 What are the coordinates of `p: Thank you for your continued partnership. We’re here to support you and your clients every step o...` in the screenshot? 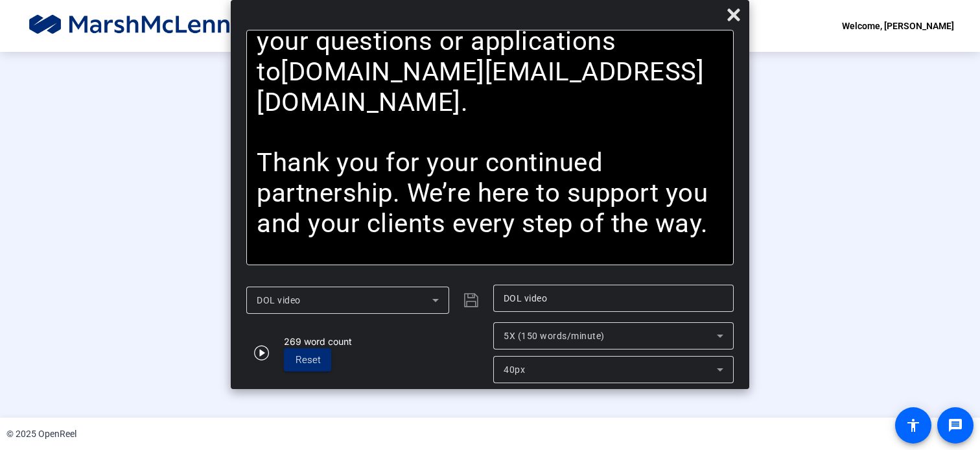 It's located at (490, 193).